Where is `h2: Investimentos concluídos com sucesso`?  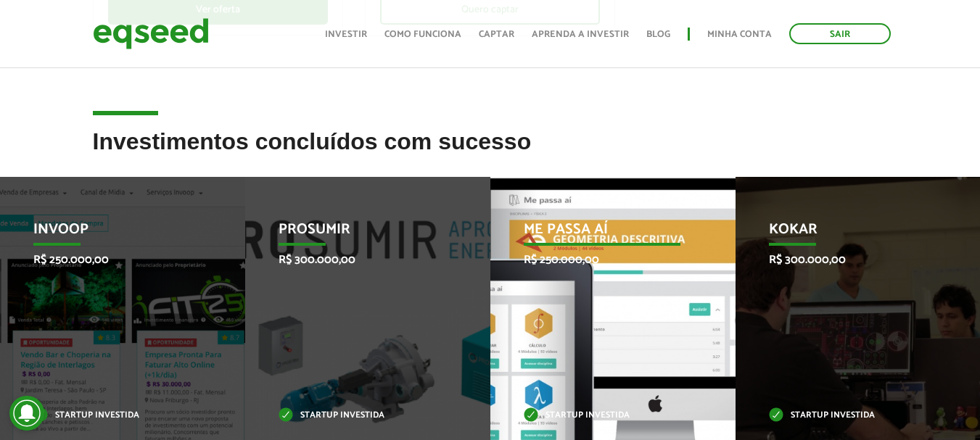
h2: Investimentos concluídos com sucesso is located at coordinates (490, 152).